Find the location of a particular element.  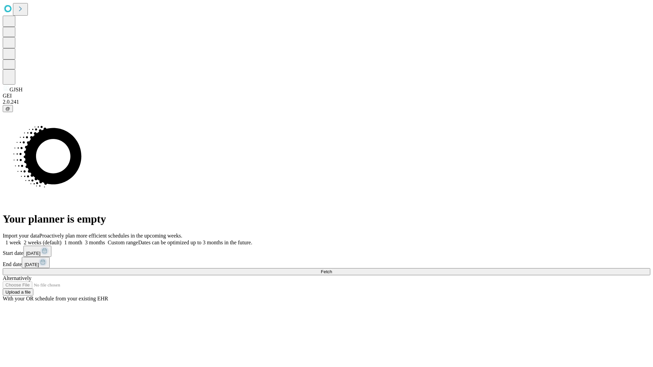

span: Custom range is located at coordinates (123, 243).